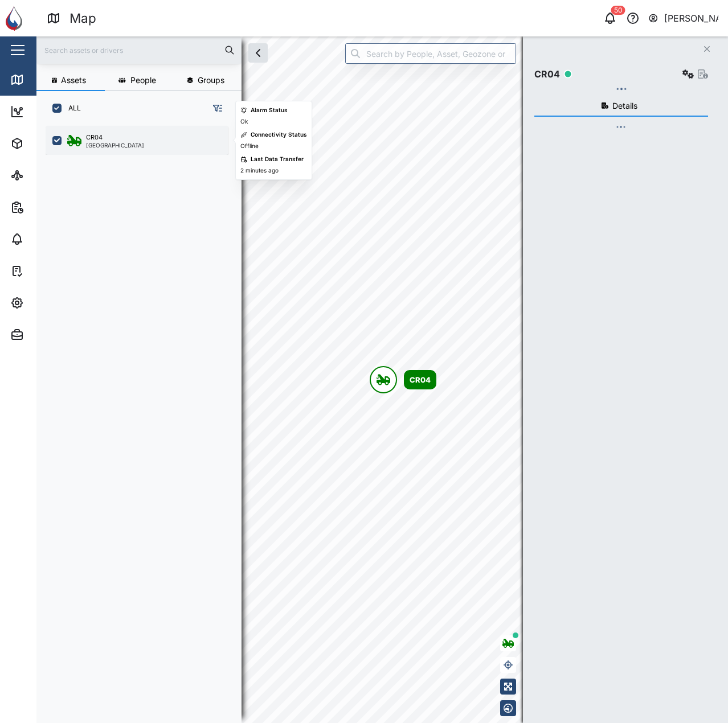  What do you see at coordinates (43, 175) in the screenshot?
I see `div: Sites` at bounding box center [43, 175].